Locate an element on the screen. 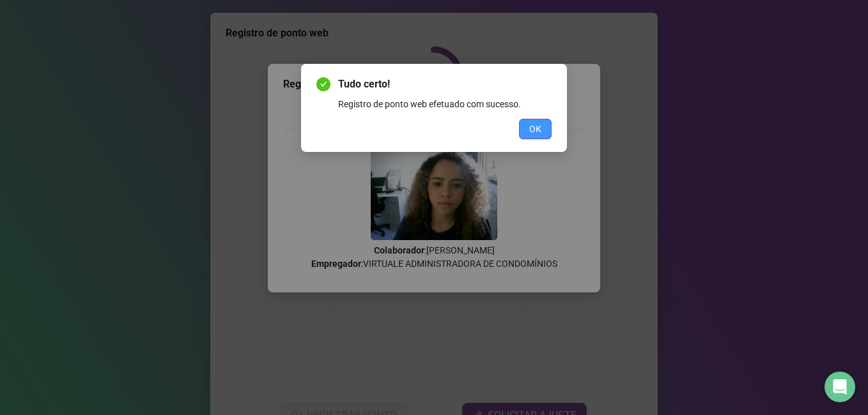 The width and height of the screenshot is (868, 415). div: Open Intercom Messenger is located at coordinates (839, 387).